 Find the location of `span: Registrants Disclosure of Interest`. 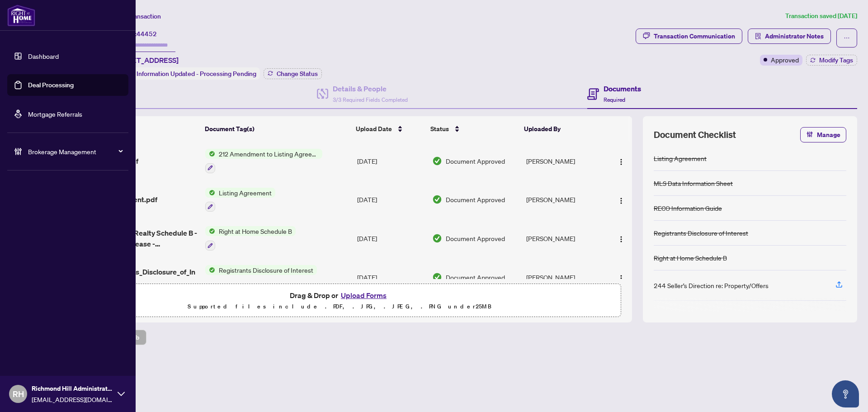

span: Registrants Disclosure of Interest is located at coordinates (266, 270).